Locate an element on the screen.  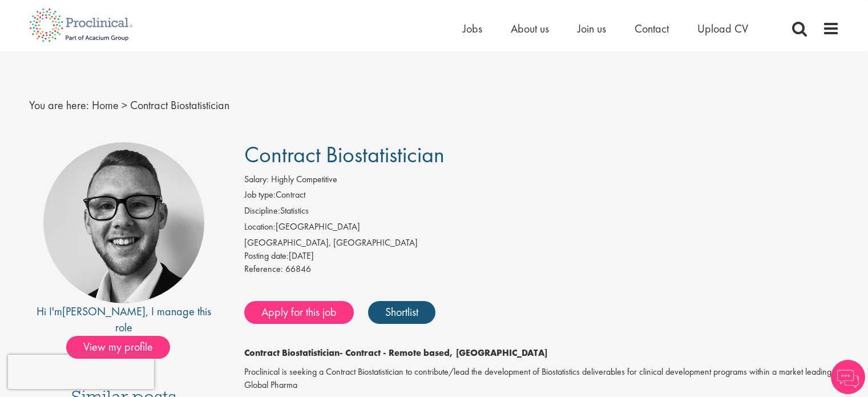
a: About us is located at coordinates (530, 28).